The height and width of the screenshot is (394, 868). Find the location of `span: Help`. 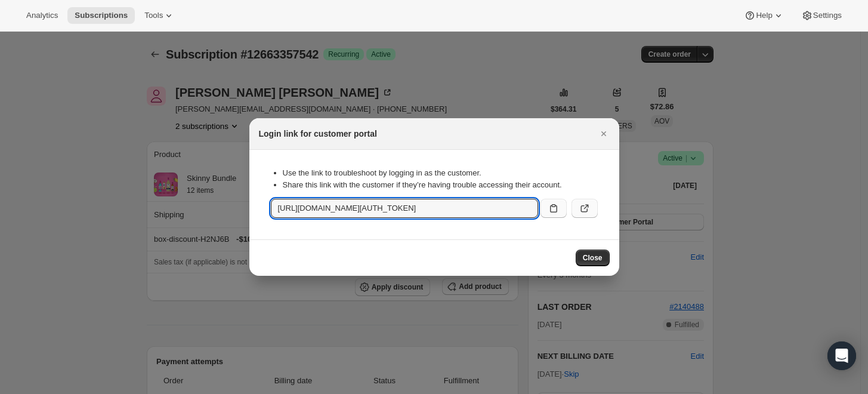

span: Help is located at coordinates (764, 15).